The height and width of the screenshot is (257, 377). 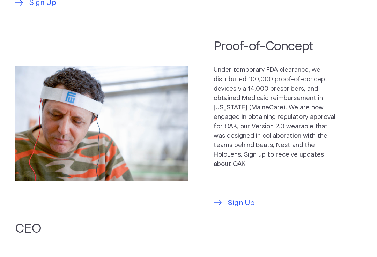 I want to click on span: Sign Up, so click(x=241, y=203).